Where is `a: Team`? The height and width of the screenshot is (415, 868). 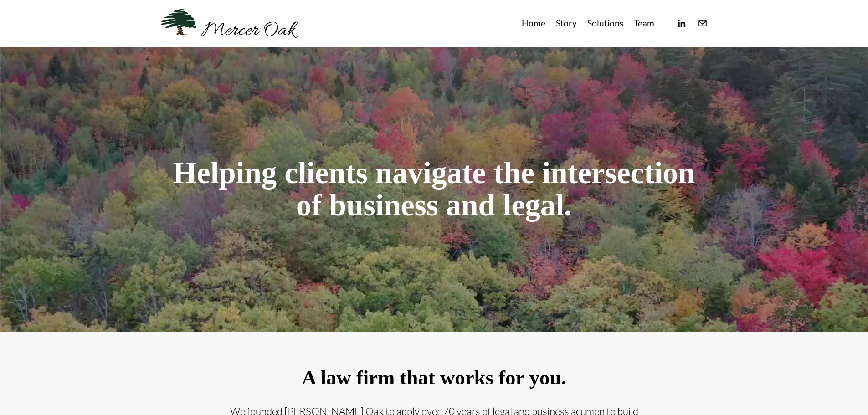 a: Team is located at coordinates (644, 23).